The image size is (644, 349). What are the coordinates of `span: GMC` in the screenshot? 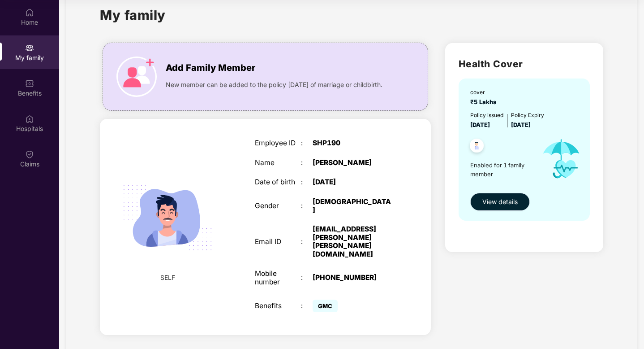 It's located at (325, 306).